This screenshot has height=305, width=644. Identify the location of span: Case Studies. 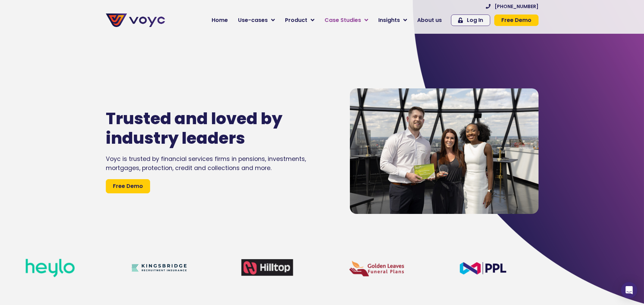
(343, 20).